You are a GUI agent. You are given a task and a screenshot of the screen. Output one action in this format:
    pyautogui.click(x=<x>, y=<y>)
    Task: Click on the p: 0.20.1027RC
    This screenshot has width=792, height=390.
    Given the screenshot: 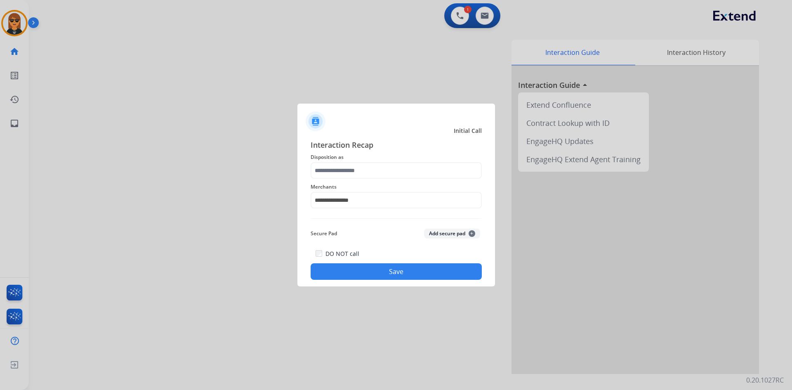 What is the action you would take?
    pyautogui.click(x=764, y=380)
    